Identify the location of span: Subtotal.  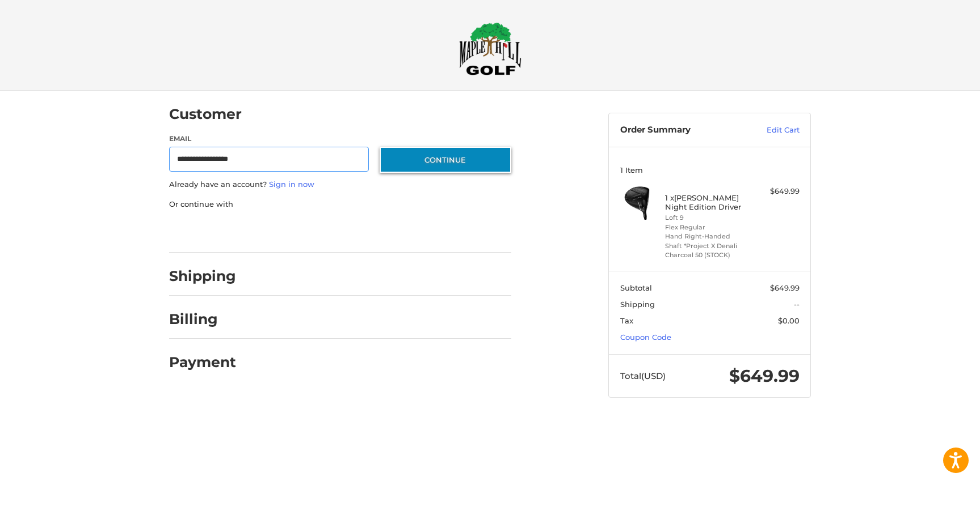
(636, 288).